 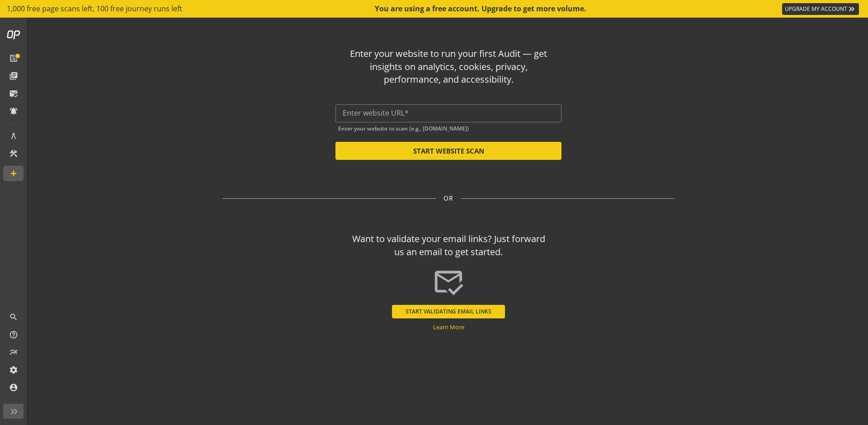 I want to click on mat-icon: add, so click(x=14, y=174).